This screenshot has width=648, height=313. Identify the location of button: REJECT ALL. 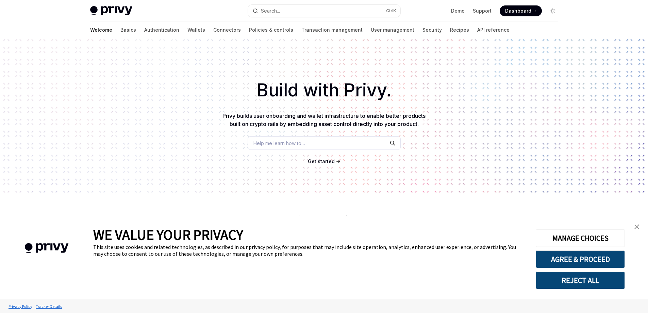
(580, 280).